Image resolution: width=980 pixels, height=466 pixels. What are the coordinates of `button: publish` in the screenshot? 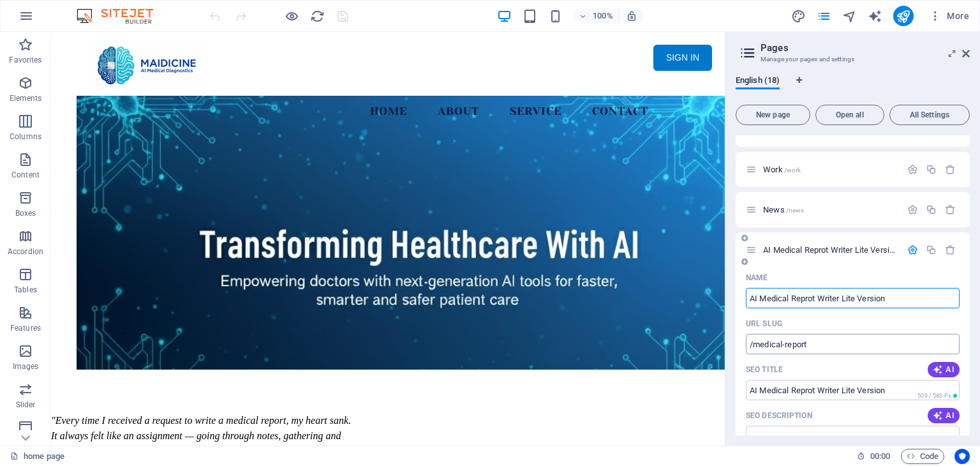 It's located at (903, 16).